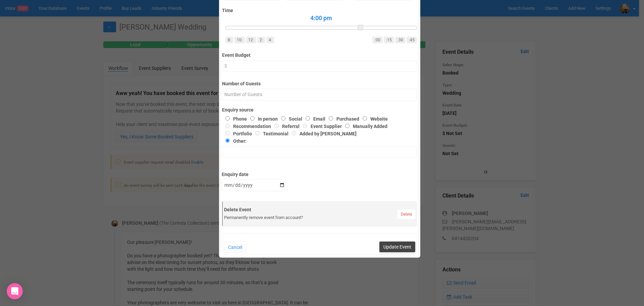 Image resolution: width=644 pixels, height=306 pixels. Describe the element at coordinates (397, 246) in the screenshot. I see `button: Update Event` at that location.